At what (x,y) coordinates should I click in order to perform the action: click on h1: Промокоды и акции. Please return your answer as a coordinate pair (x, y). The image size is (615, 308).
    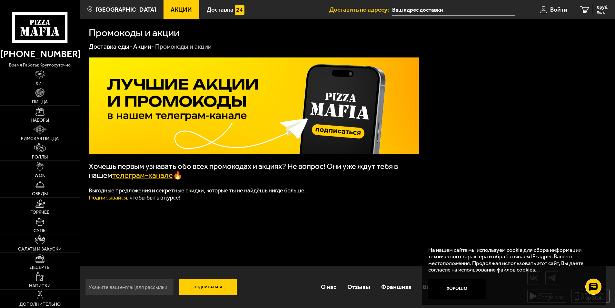
    Looking at the image, I should click on (134, 33).